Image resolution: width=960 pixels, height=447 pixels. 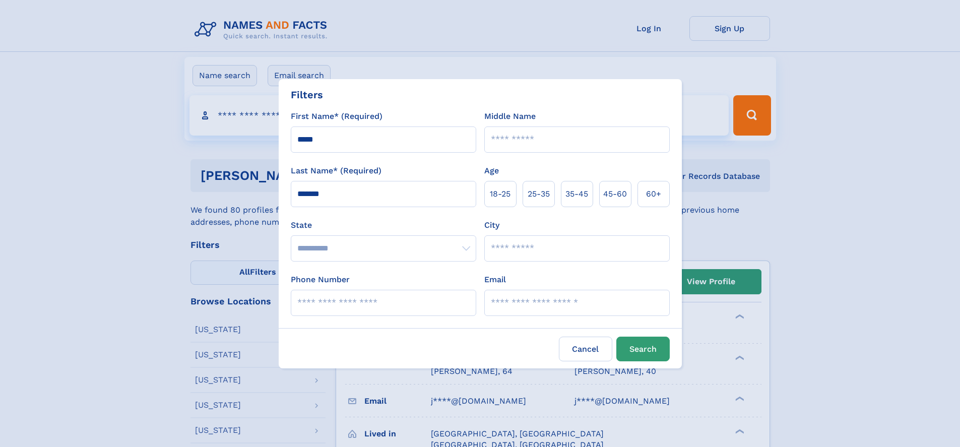 What do you see at coordinates (586, 349) in the screenshot?
I see `label: Cancel` at bounding box center [586, 349].